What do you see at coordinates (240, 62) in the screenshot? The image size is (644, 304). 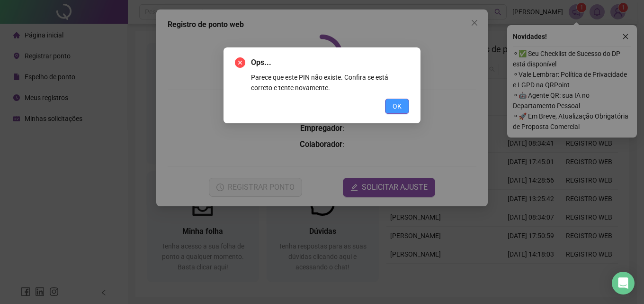 I see `span: close-circle` at bounding box center [240, 62].